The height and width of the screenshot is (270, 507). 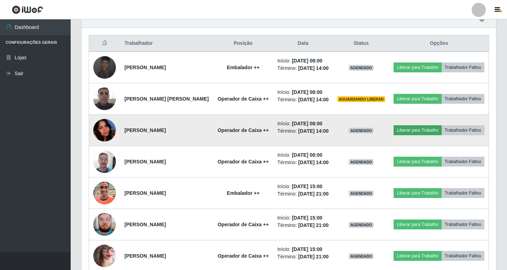 What do you see at coordinates (243, 43) in the screenshot?
I see `th: Posição` at bounding box center [243, 43].